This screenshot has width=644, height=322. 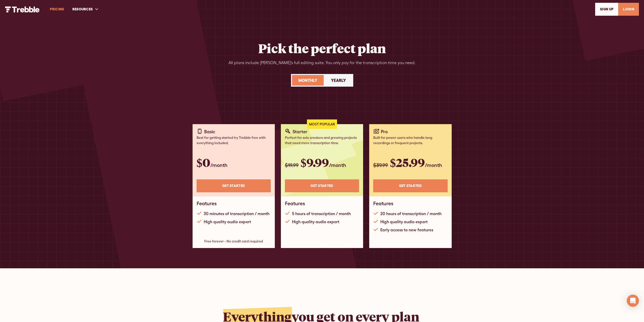 What do you see at coordinates (629, 9) in the screenshot?
I see `a: LOGIN` at bounding box center [629, 9].